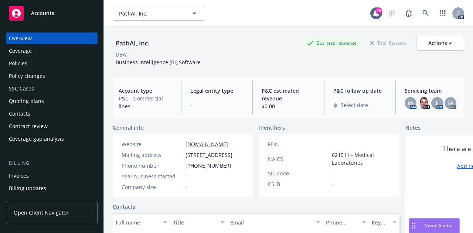 The image size is (473, 233). Describe the element at coordinates (298, 144) in the screenshot. I see `div: FEIN` at that location.